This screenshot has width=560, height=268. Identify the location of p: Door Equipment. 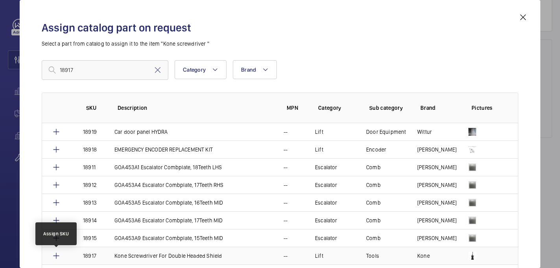
(386, 132).